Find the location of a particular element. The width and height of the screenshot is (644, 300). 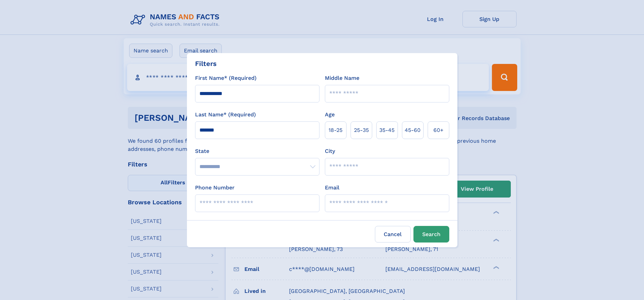

label: First Name* (Required) is located at coordinates (225, 78).